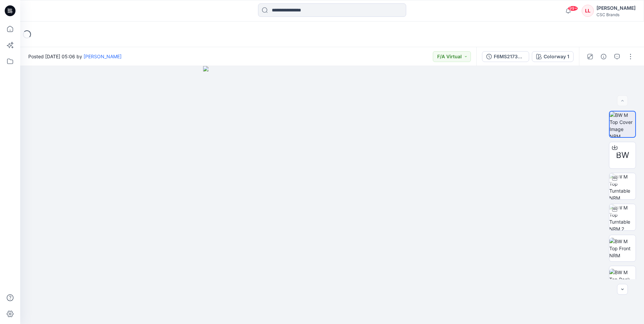 The width and height of the screenshot is (644, 324). I want to click on div: Colorway 1, so click(557, 57).